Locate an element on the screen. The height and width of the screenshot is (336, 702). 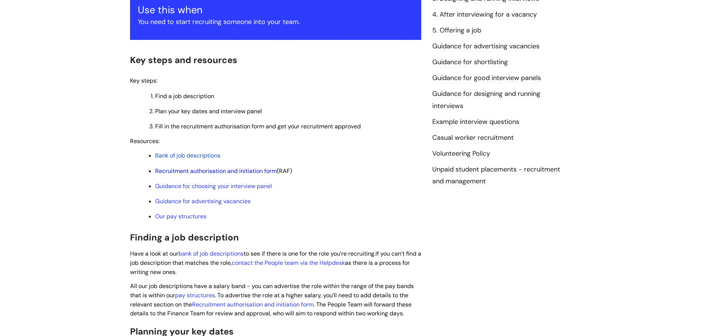
a: pay structures is located at coordinates (195, 295).